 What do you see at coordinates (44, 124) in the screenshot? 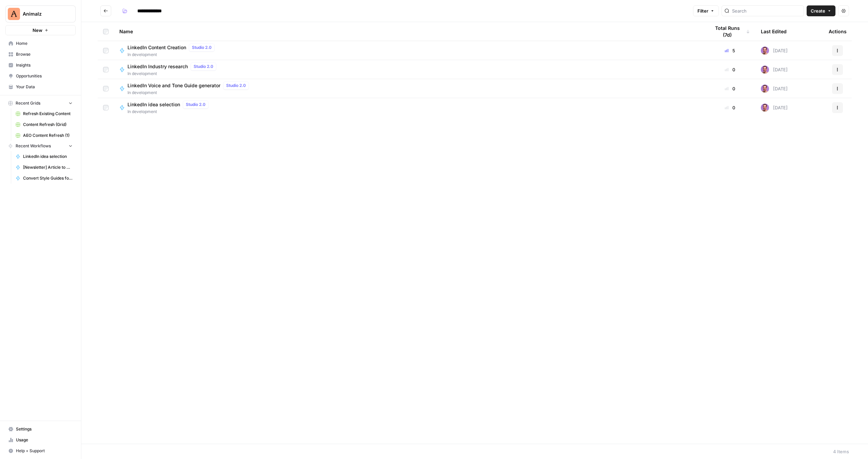
I see `a: Content Refresh (Grid)` at bounding box center [44, 124].